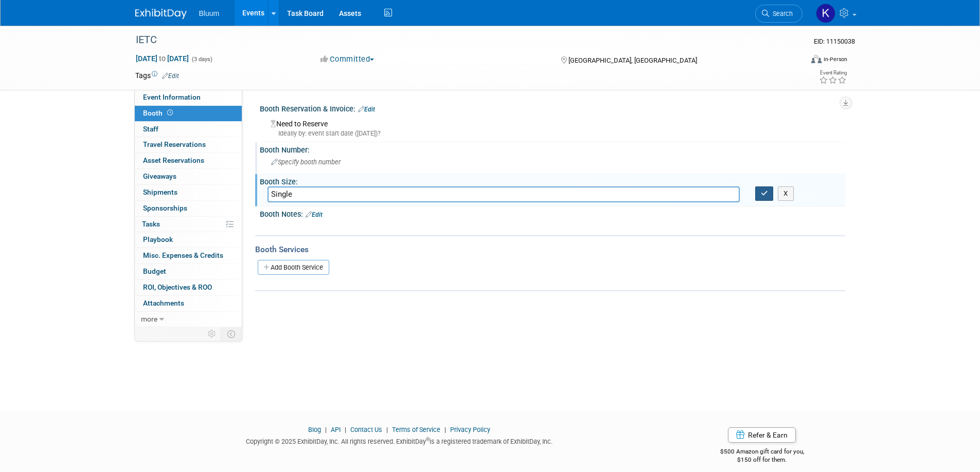  Describe the element at coordinates (795, 61) in the screenshot. I see `div: Event Format` at that location.